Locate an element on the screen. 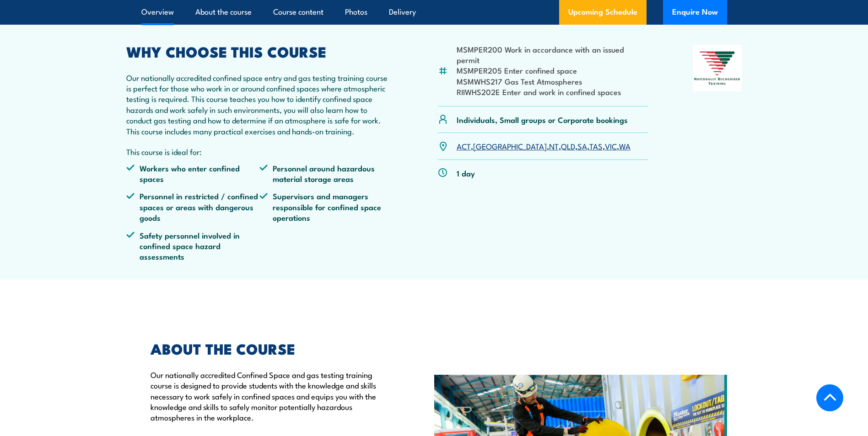 The image size is (868, 436). li: RIIWHS202E Enter and work in confined spaces is located at coordinates (553, 92).